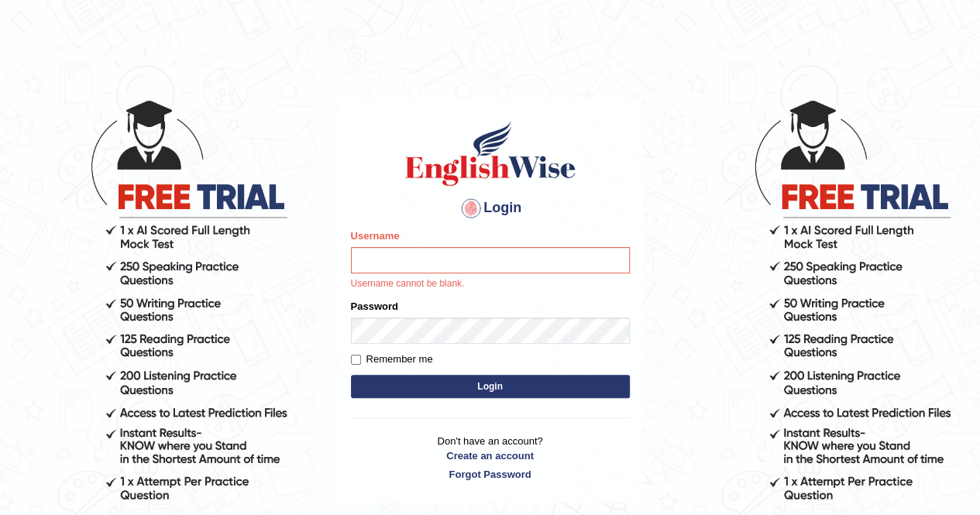 The width and height of the screenshot is (980, 515). Describe the element at coordinates (490, 208) in the screenshot. I see `h4: Login` at that location.